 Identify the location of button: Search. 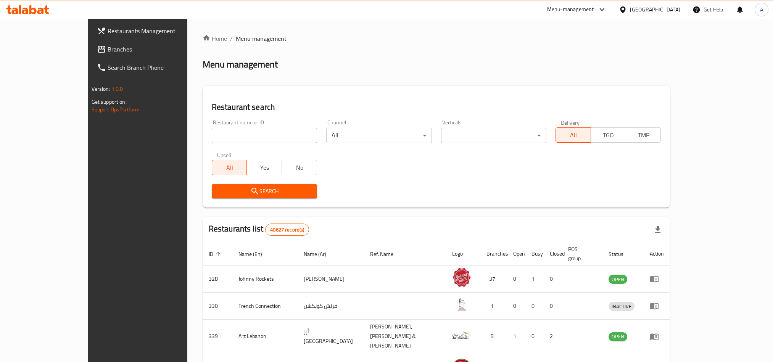
(265, 191).